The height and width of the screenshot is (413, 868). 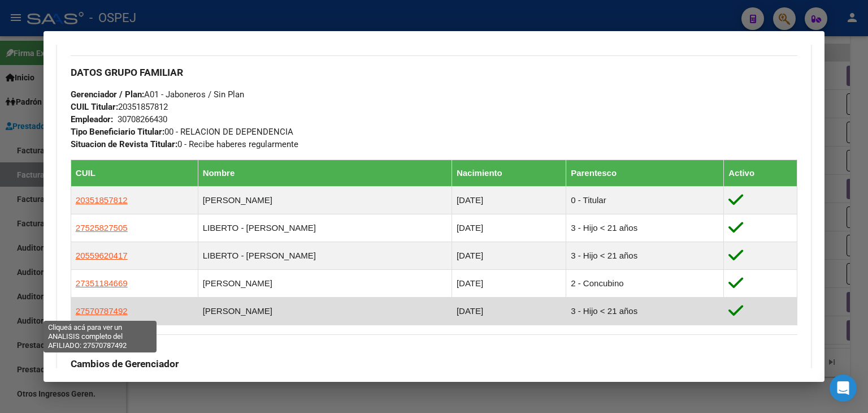 What do you see at coordinates (645, 200) in the screenshot?
I see `td: 0 - Titular` at bounding box center [645, 200].